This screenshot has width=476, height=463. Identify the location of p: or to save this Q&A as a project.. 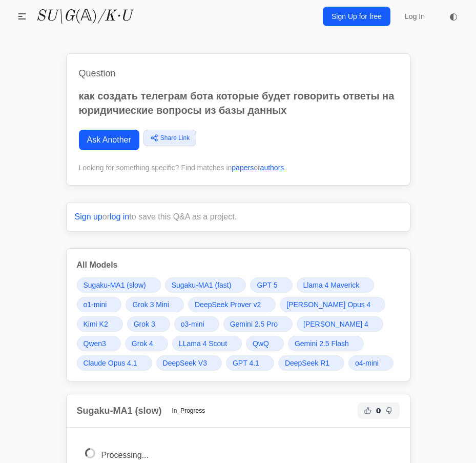
(238, 217).